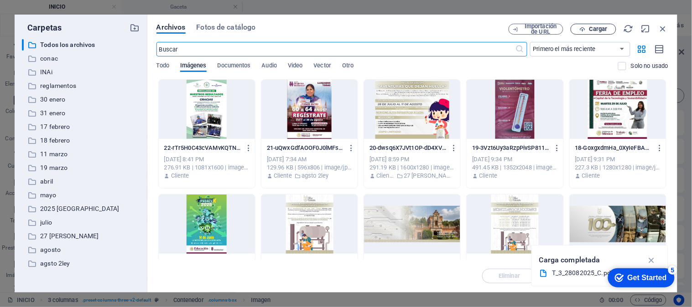  I want to click on div: conac, so click(81, 58).